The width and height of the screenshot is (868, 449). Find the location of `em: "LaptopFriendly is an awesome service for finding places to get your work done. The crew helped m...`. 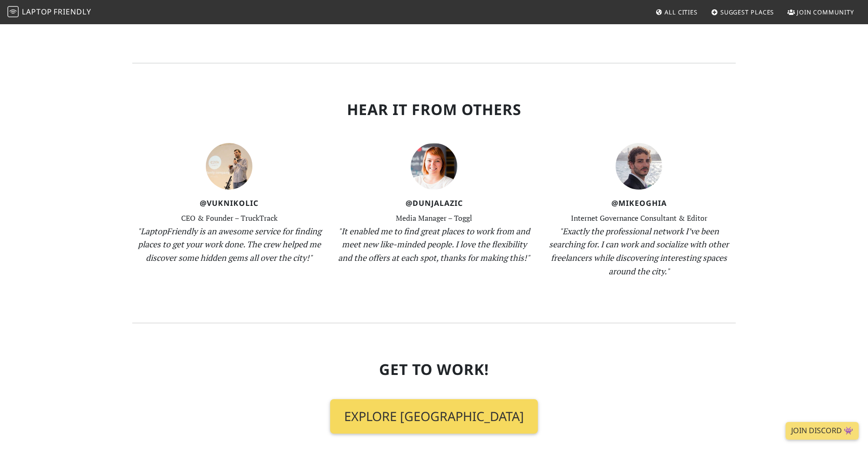

em: "LaptopFriendly is an awesome service for finding places to get your work done. The crew helped m... is located at coordinates (229, 244).